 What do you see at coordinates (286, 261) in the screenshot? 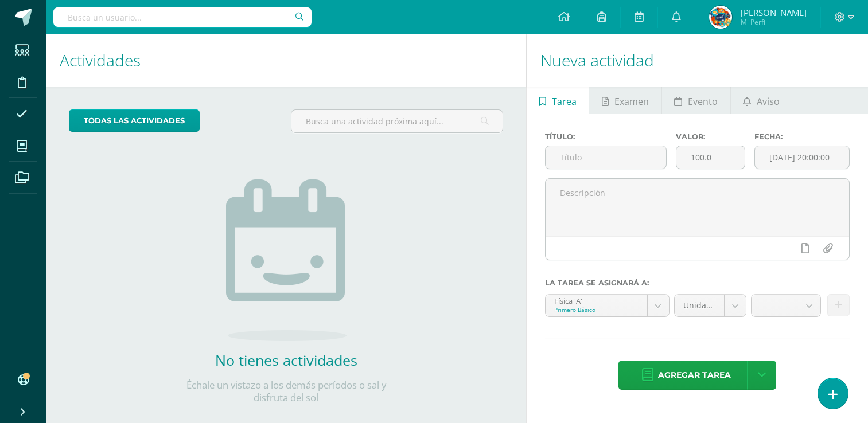
I see `img: no_activities.png` at bounding box center [286, 261].